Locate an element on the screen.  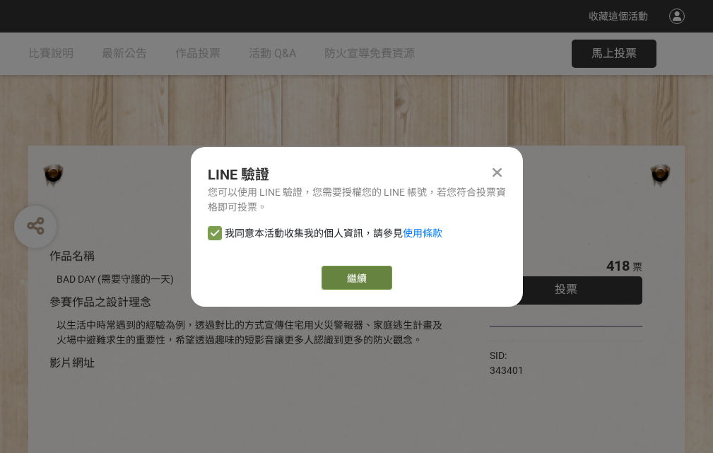
span: 收藏這個活動 is located at coordinates (619, 16).